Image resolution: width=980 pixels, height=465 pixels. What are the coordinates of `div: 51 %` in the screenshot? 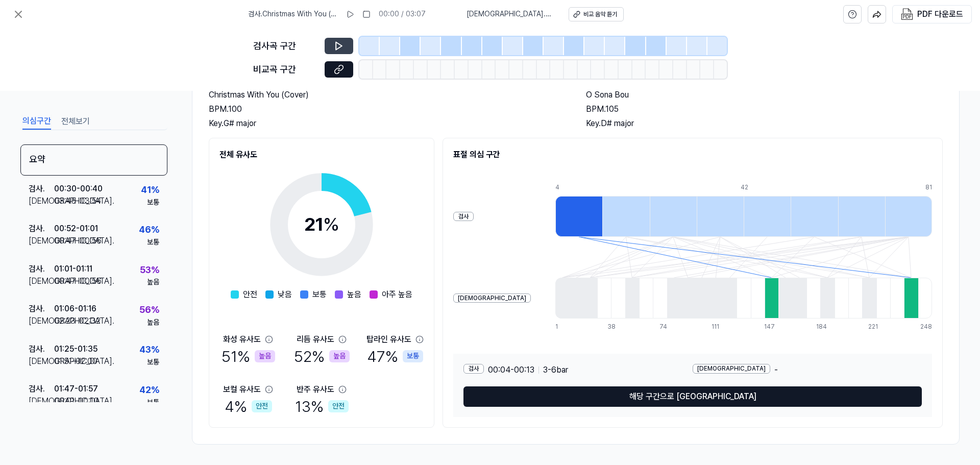 It's located at (248, 356).